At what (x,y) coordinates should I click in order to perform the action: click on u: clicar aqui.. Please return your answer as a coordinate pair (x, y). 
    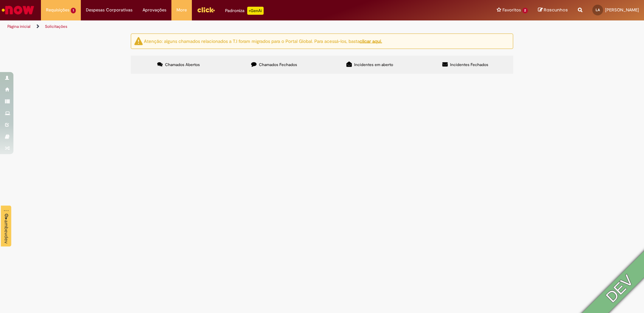
    Looking at the image, I should click on (371, 41).